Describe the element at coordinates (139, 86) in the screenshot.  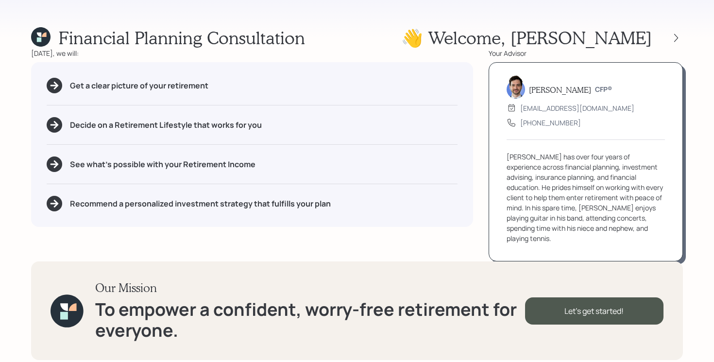
I see `h5: Get a clear picture of your retirement` at that location.